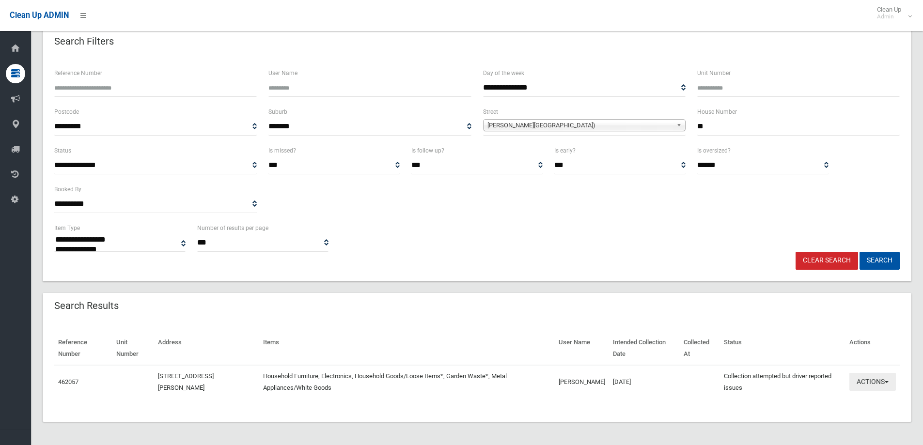 This screenshot has height=445, width=923. What do you see at coordinates (879, 261) in the screenshot?
I see `button: Search` at bounding box center [879, 261].